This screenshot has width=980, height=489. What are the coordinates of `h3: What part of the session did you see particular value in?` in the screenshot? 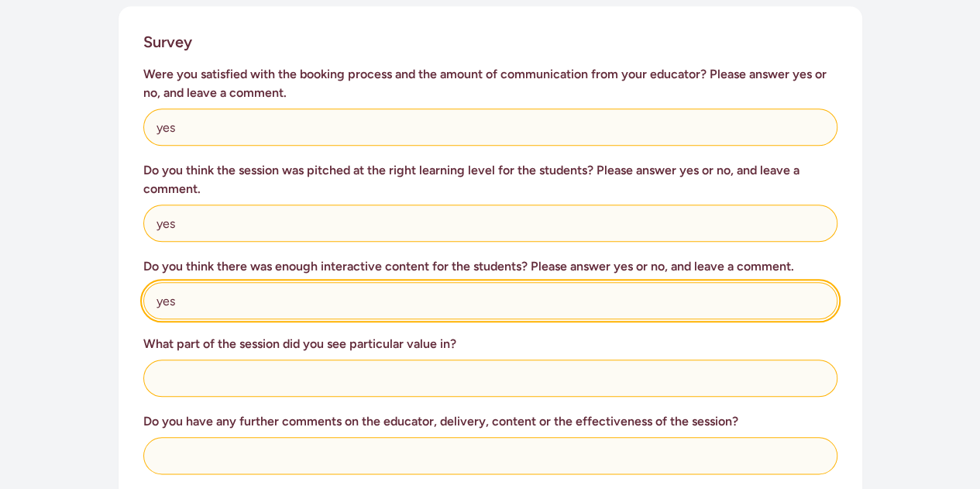 It's located at (490, 344).